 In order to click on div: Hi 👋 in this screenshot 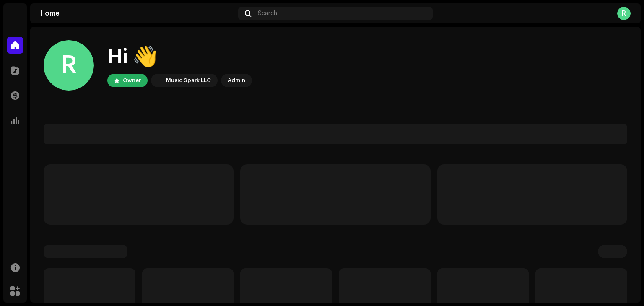, I will do `click(179, 57)`.